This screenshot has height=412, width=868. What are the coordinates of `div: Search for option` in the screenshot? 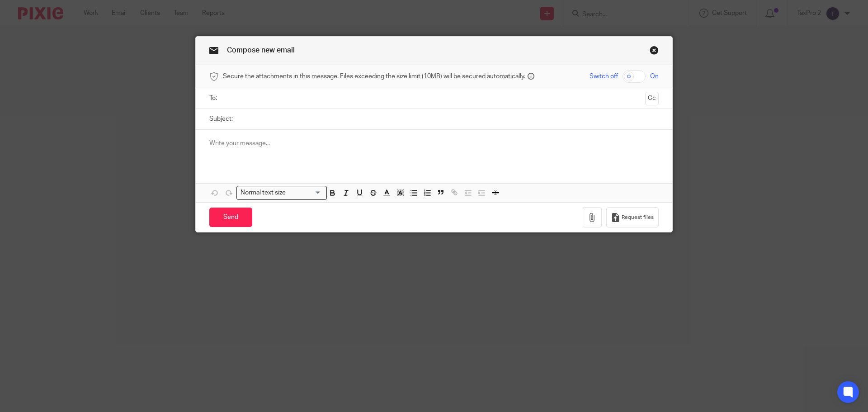 It's located at (281, 193).